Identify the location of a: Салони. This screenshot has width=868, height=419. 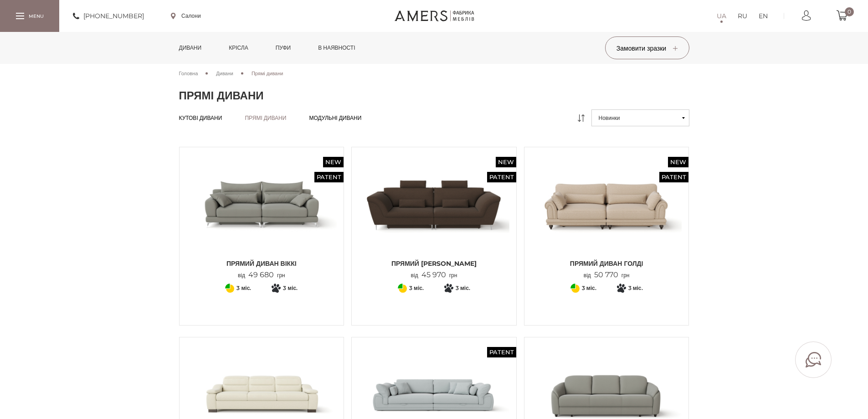
(186, 16).